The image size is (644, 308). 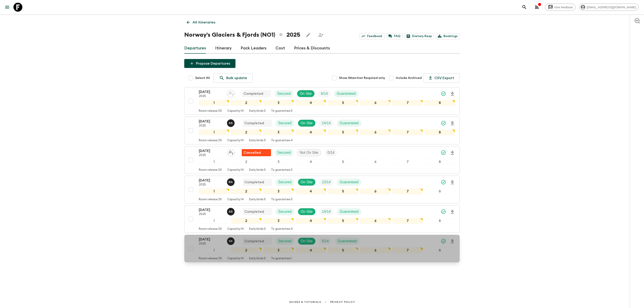 What do you see at coordinates (326, 182) in the screenshot?
I see `p: 13 / 14` at bounding box center [326, 182].